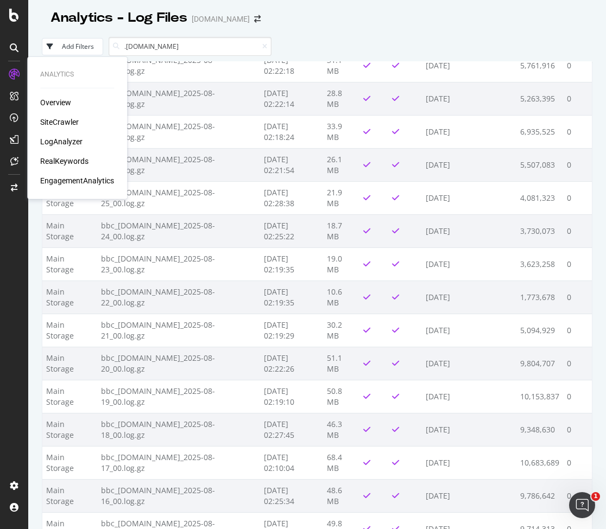 This screenshot has height=529, width=606. What do you see at coordinates (341, 65) in the screenshot?
I see `td: 31.1 MB` at bounding box center [341, 65].